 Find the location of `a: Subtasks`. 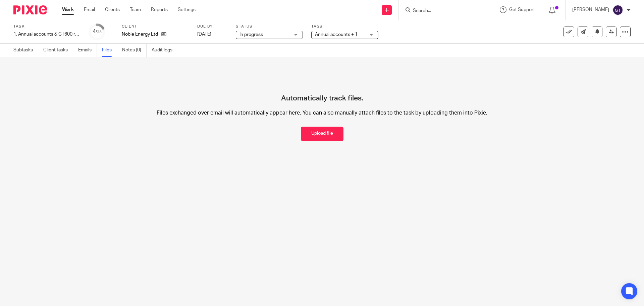

a: Subtasks is located at coordinates (26, 50).